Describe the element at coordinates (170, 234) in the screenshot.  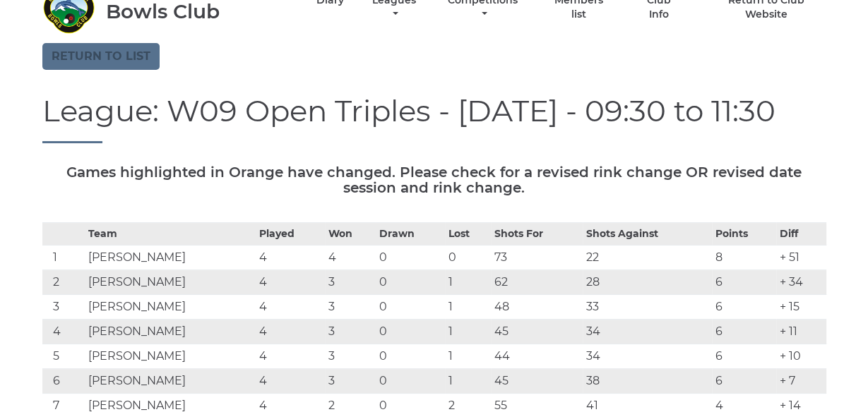
I see `th: Team` at that location.